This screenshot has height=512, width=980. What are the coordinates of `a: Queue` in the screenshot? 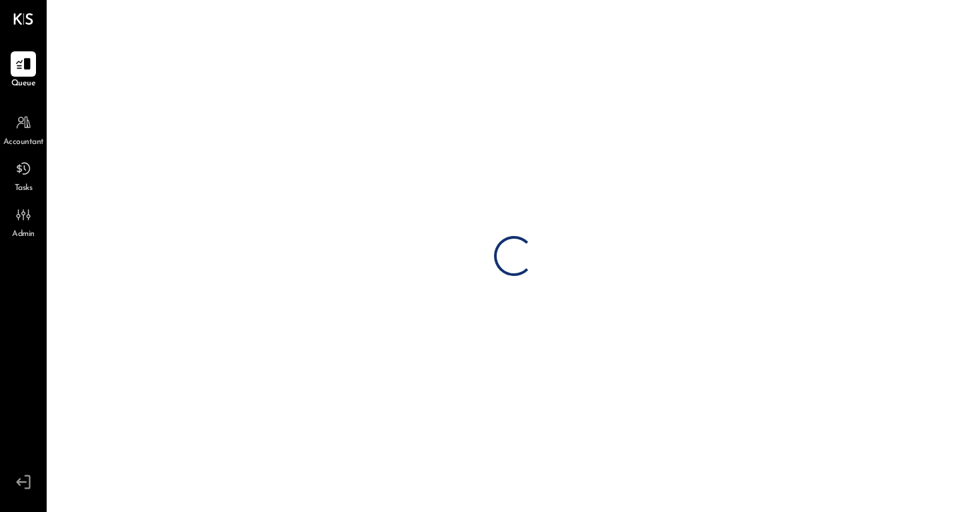 It's located at (23, 71).